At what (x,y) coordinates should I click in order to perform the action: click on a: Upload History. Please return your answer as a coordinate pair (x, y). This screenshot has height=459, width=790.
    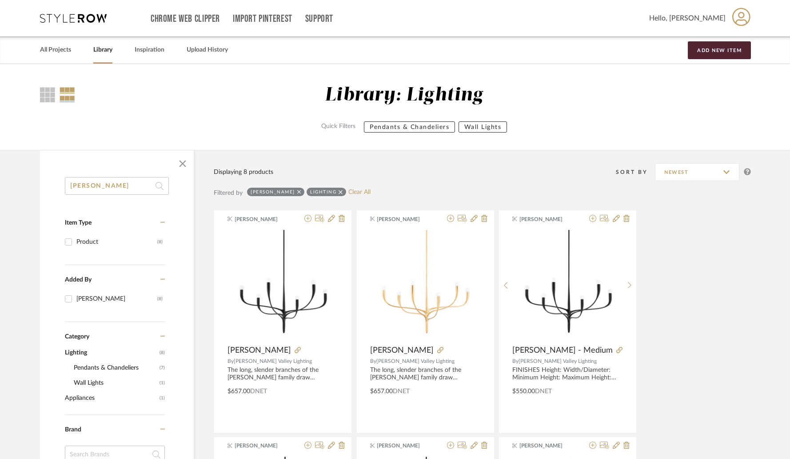
    Looking at the image, I should click on (207, 50).